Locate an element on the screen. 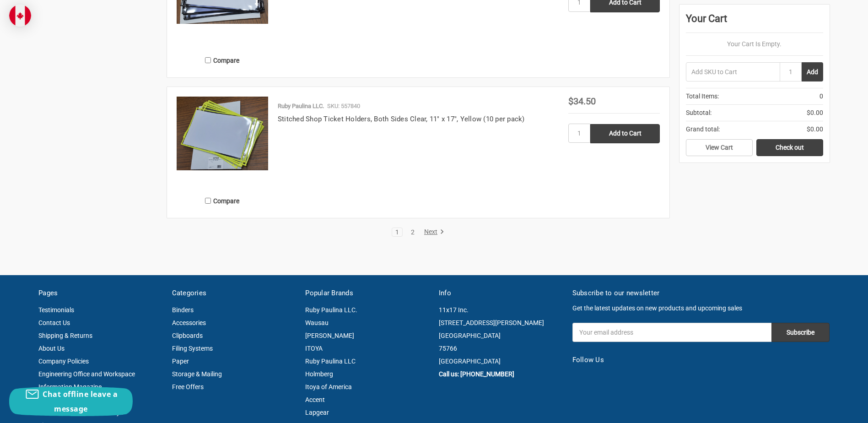  a: Binders is located at coordinates (182, 310).